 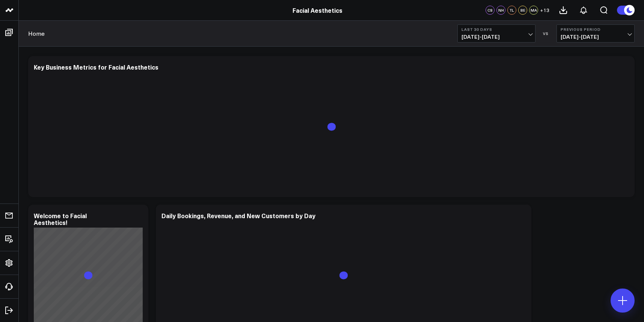 I want to click on div: Daily Bookings, Revenue, and New Customers by Day, so click(x=238, y=215).